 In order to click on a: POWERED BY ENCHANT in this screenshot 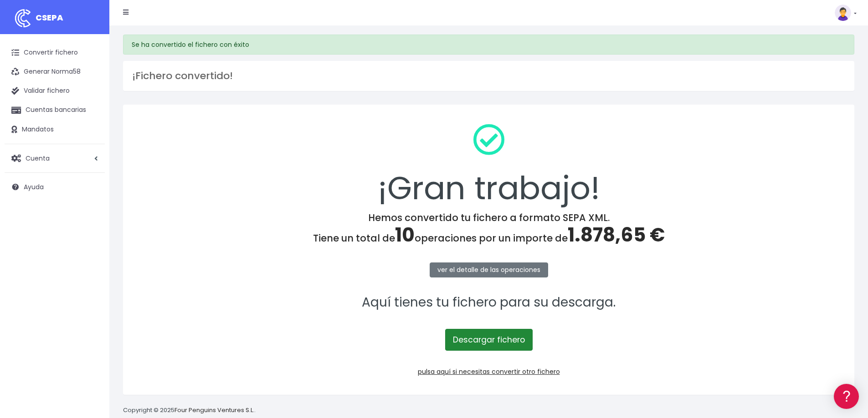, I will do `click(150, 266)`.